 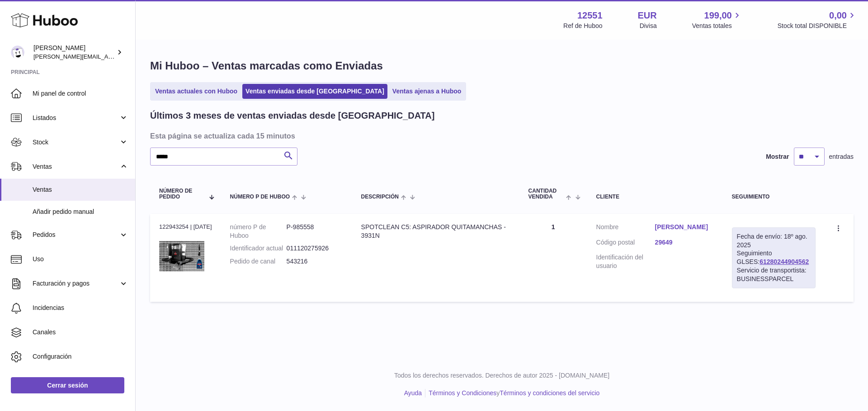 I want to click on dd: P-985558, so click(x=314, y=231).